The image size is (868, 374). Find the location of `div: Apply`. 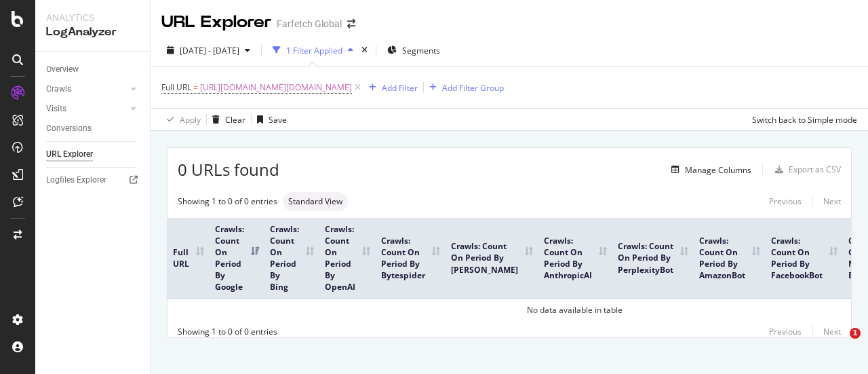

div: Apply is located at coordinates (190, 119).